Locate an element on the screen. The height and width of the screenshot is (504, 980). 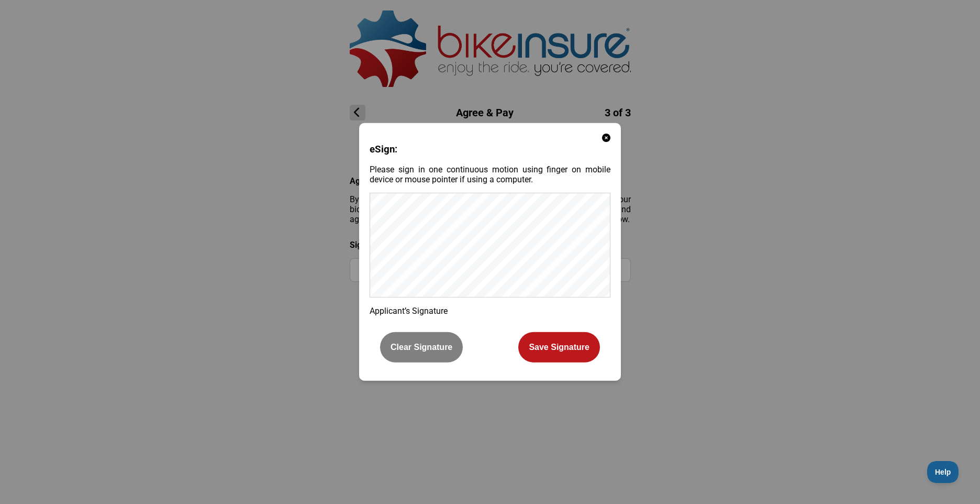
h3: eSign: is located at coordinates (490, 149).